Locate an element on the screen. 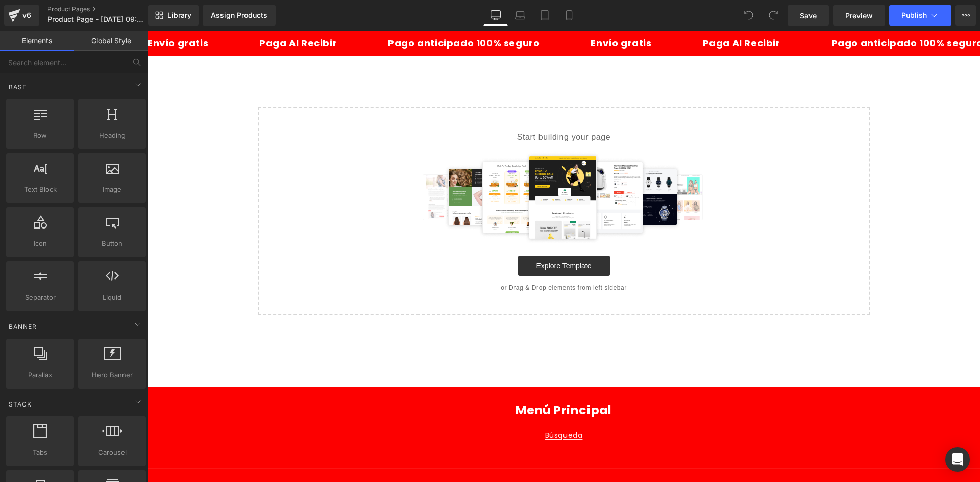  a: Desktop is located at coordinates (496, 16).